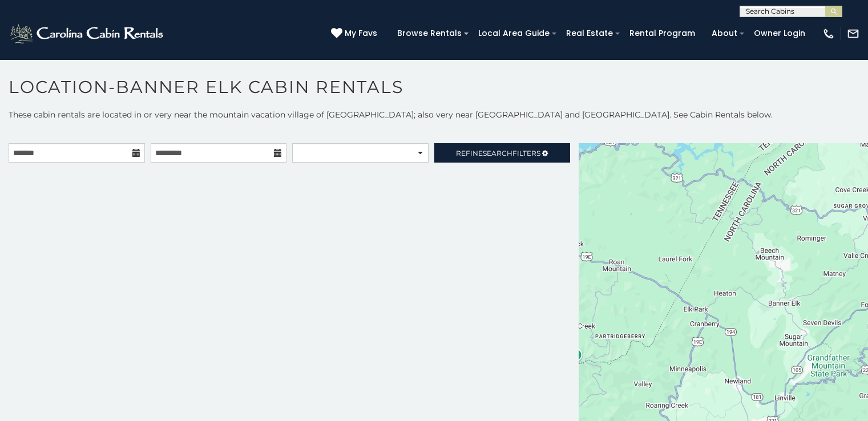  I want to click on span: Search, so click(498, 153).